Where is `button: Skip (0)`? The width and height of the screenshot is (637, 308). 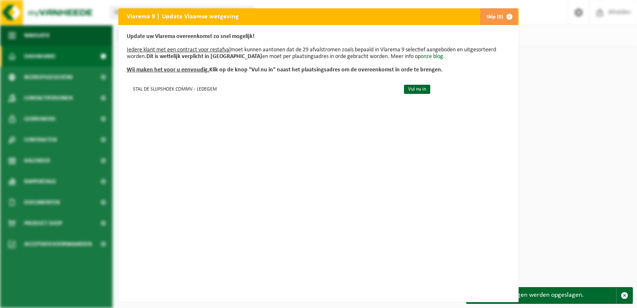
button: Skip (0) is located at coordinates (499, 17).